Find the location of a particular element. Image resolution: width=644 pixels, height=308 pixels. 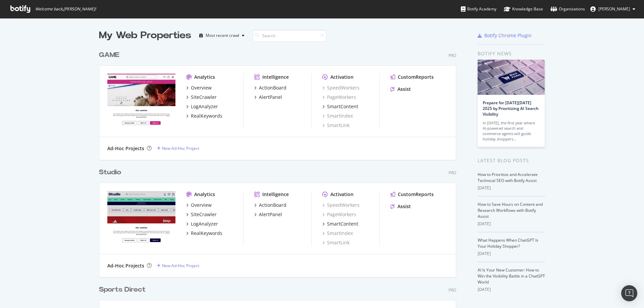

a: Sports Direct is located at coordinates (123, 290).